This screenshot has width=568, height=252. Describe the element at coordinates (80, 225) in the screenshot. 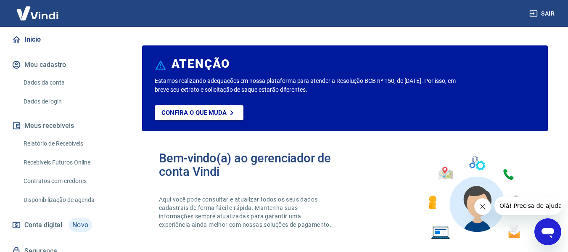

I see `span: Novo` at that location.